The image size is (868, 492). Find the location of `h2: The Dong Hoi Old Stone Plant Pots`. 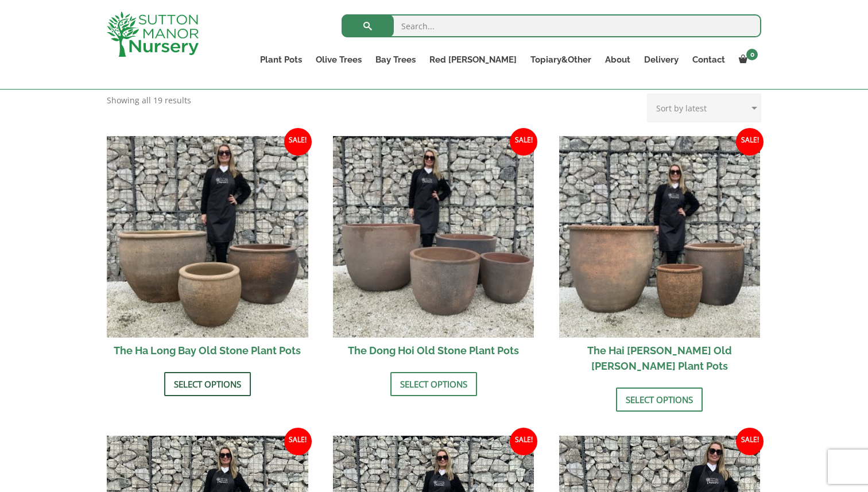

h2: The Dong Hoi Old Stone Plant Pots is located at coordinates (434, 350).